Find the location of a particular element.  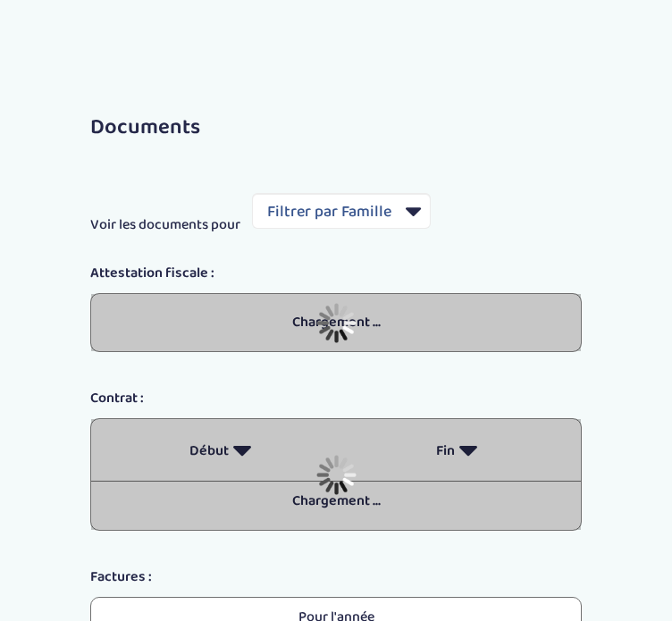

span: Voir les documents pour is located at coordinates (166, 225).